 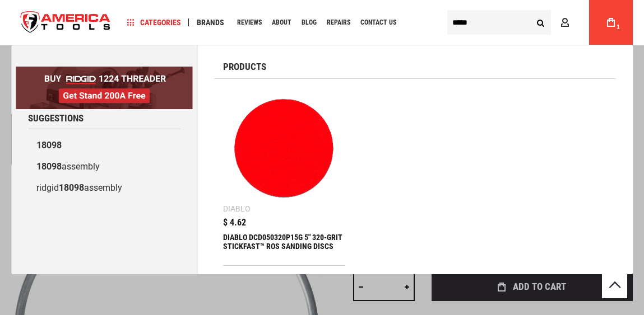 What do you see at coordinates (65, 22) in the screenshot?
I see `a: store logo` at bounding box center [65, 22].